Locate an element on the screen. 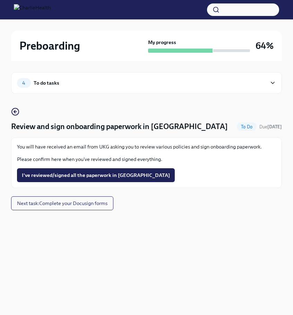 The height and width of the screenshot is (315, 293). a: Next task:Complete your Docusign forms is located at coordinates (62, 203).